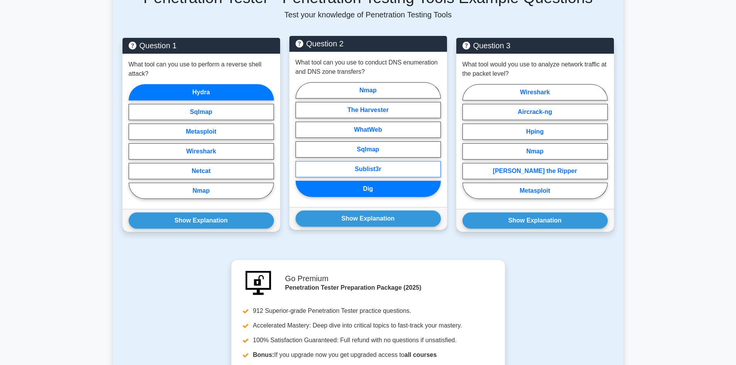 The width and height of the screenshot is (736, 365). I want to click on label: Sublist3r, so click(368, 169).